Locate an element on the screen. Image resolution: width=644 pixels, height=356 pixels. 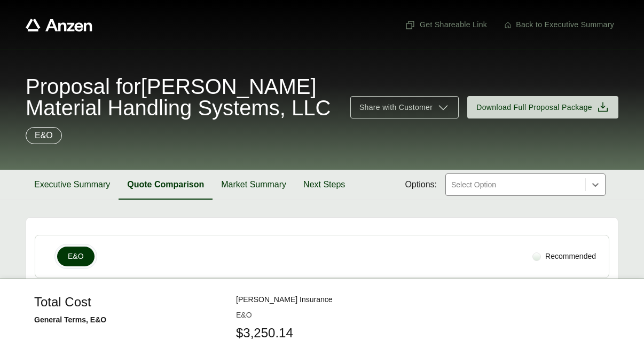
img: Vela Insurance-Logo is located at coordinates (250, 319).